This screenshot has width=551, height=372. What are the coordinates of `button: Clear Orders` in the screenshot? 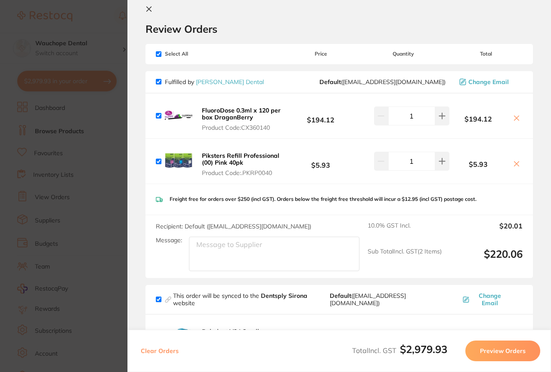 It's located at (160, 351).